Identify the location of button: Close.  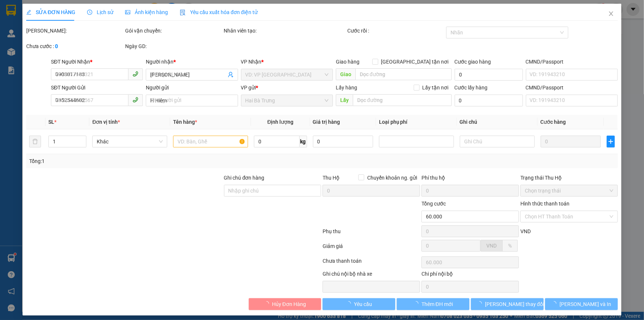
(611, 14).